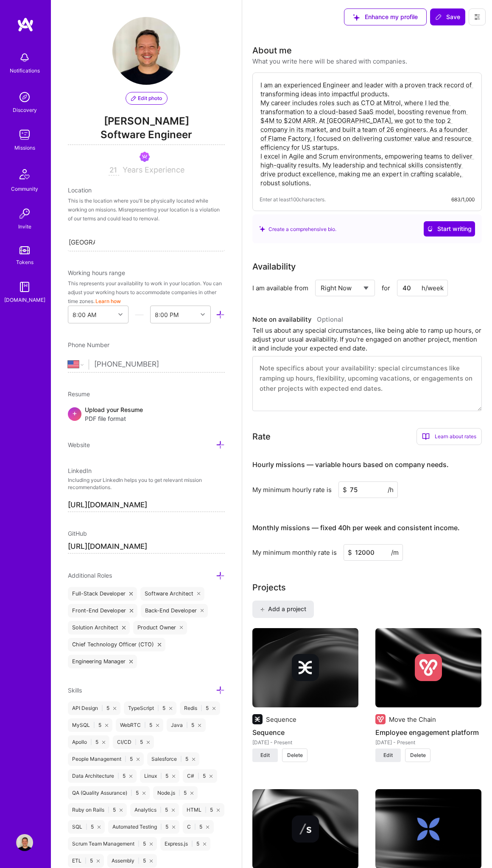  Describe the element at coordinates (298, 320) in the screenshot. I see `div: Note on availability` at that location.